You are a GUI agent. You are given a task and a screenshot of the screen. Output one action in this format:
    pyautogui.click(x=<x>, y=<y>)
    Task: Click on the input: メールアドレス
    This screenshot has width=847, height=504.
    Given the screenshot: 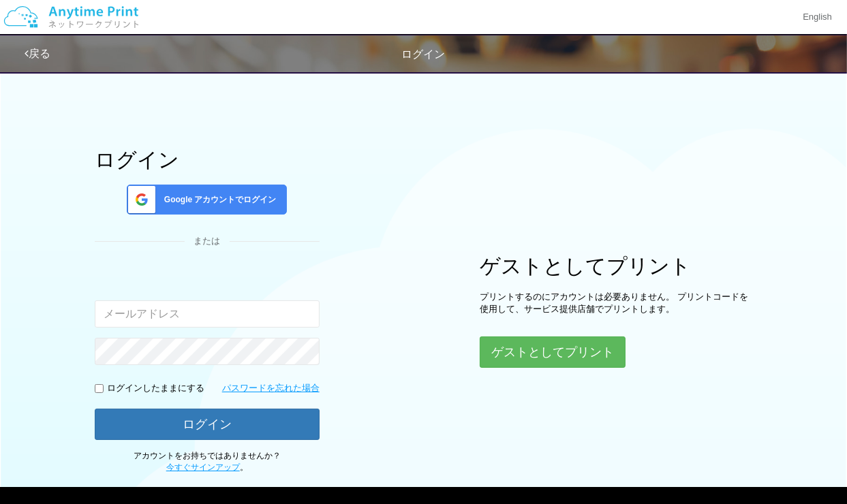 What is the action you would take?
    pyautogui.click(x=207, y=314)
    